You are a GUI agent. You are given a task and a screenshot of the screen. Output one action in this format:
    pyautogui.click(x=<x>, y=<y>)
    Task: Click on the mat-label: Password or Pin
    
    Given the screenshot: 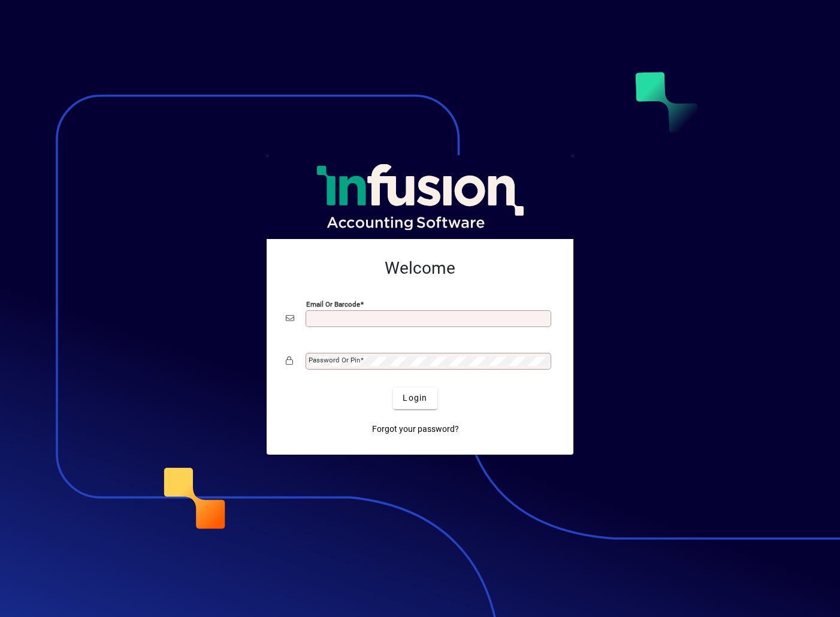 What is the action you would take?
    pyautogui.click(x=335, y=360)
    